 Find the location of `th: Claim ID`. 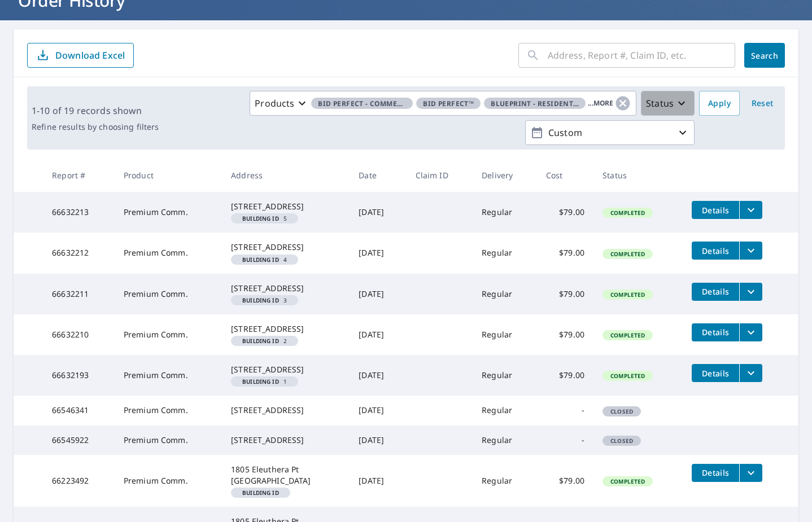

th: Claim ID is located at coordinates (440, 175).